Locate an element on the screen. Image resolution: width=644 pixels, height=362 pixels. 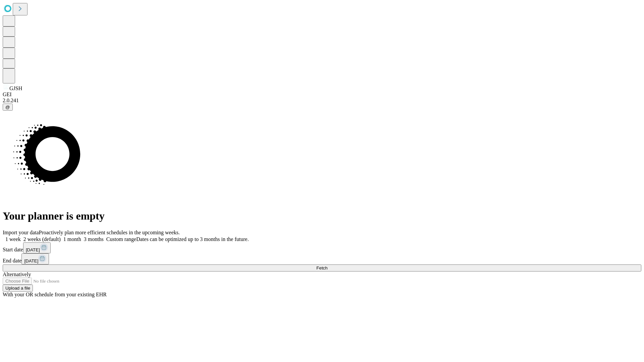
span: GJSH is located at coordinates (16, 88).